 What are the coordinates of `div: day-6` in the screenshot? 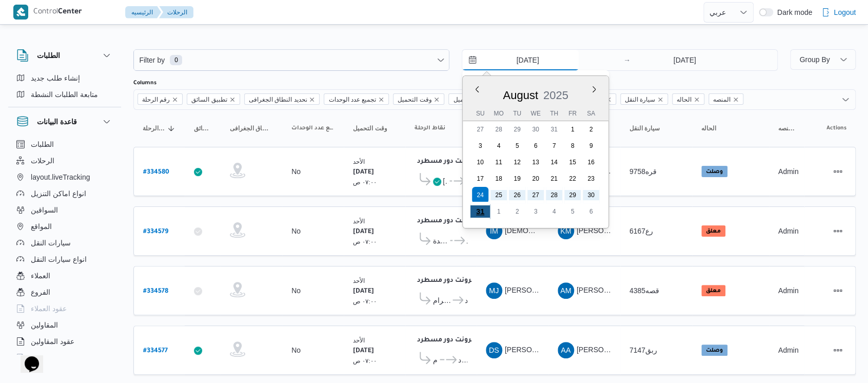 It's located at (591, 211).